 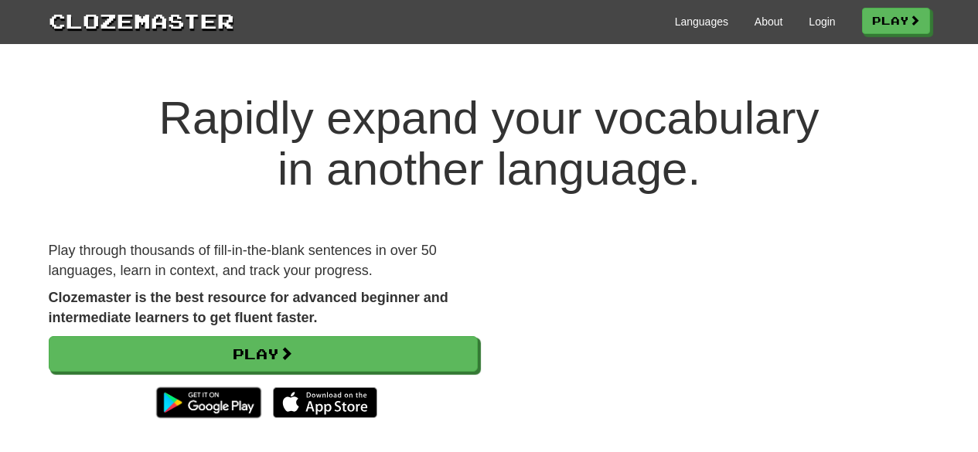 What do you see at coordinates (248, 308) in the screenshot?
I see `strong: Clozemaster is the best resource for advanced beginner and intermediate learners to get fluent fa...` at bounding box center [248, 308].